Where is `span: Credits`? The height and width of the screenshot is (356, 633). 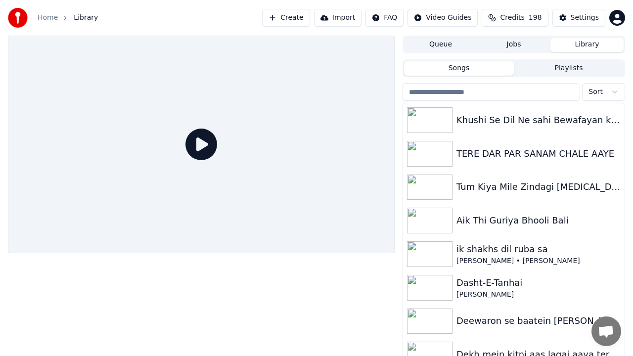 span: Credits is located at coordinates (512, 18).